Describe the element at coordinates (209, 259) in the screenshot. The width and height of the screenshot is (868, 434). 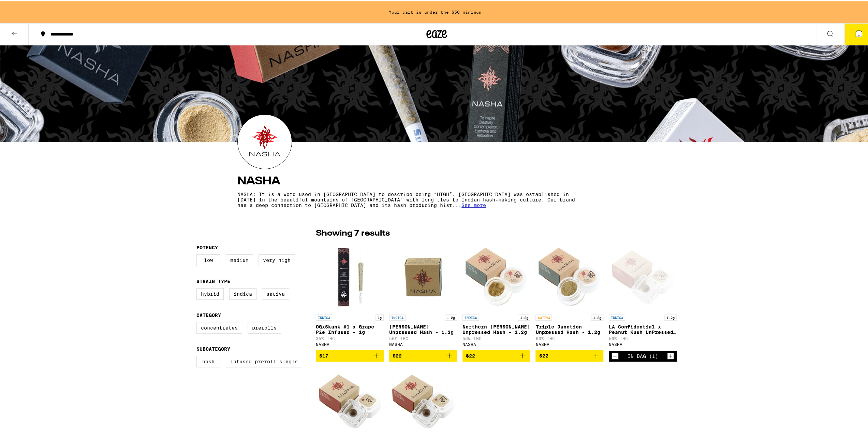
I see `label: Low` at that location.